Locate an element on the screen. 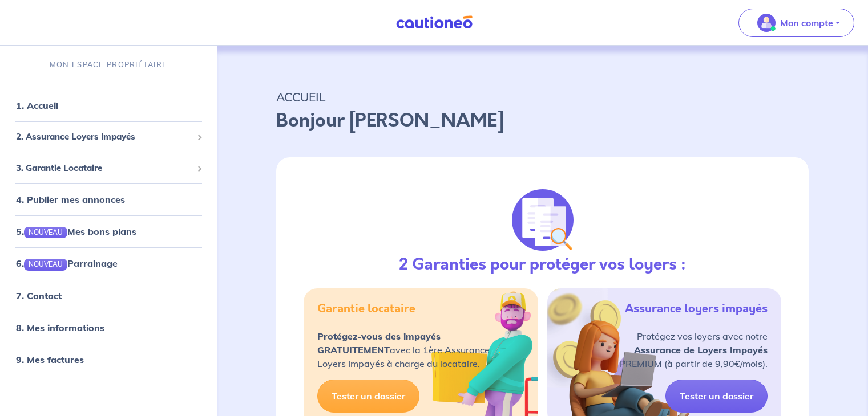 The width and height of the screenshot is (868, 416). a: 7. Contact is located at coordinates (39, 296).